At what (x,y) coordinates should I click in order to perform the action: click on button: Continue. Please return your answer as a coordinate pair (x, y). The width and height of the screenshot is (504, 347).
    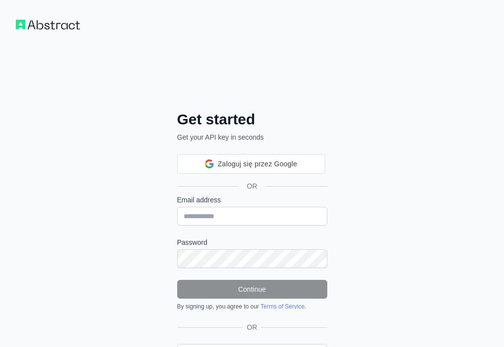
    Looking at the image, I should click on (252, 289).